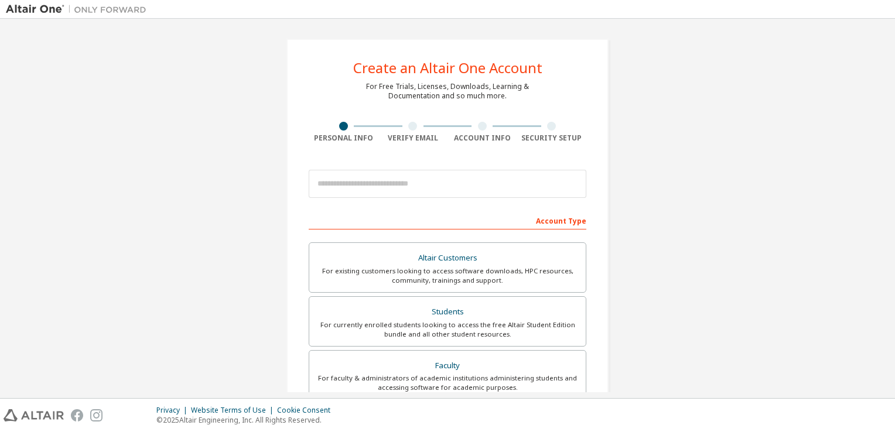 This screenshot has width=895, height=432. What do you see at coordinates (77, 415) in the screenshot?
I see `img: facebook.svg` at bounding box center [77, 415].